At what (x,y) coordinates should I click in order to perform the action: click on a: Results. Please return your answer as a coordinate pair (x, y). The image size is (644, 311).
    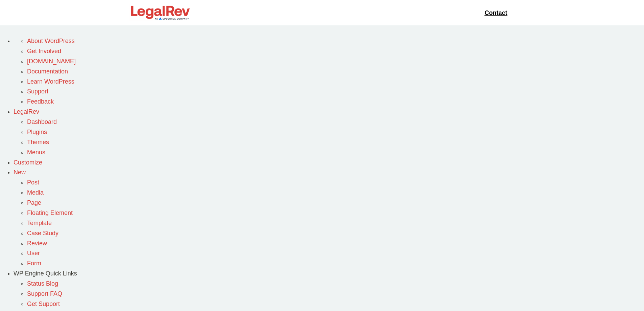
    Looking at the image, I should click on (382, 13).